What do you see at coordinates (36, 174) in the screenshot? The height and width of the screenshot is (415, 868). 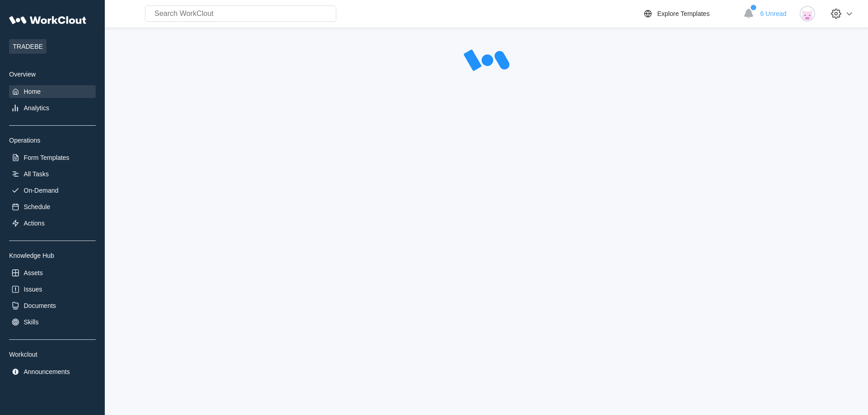 I see `div: All Tasks` at bounding box center [36, 174].